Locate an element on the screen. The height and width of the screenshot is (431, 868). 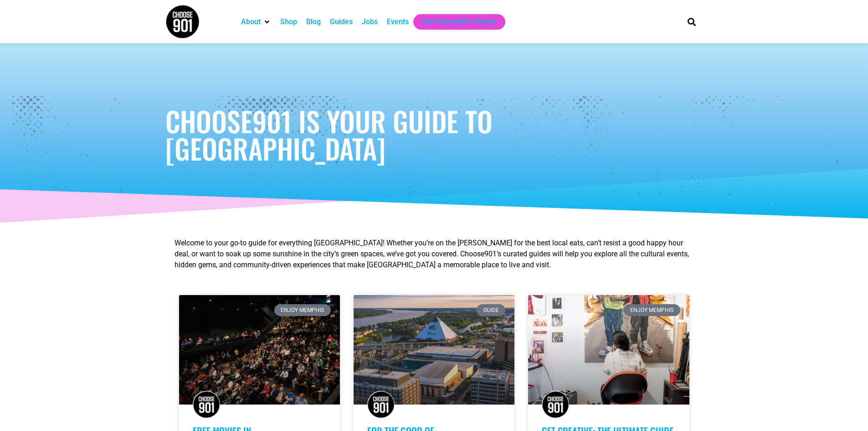
div: Shop is located at coordinates (289, 22).